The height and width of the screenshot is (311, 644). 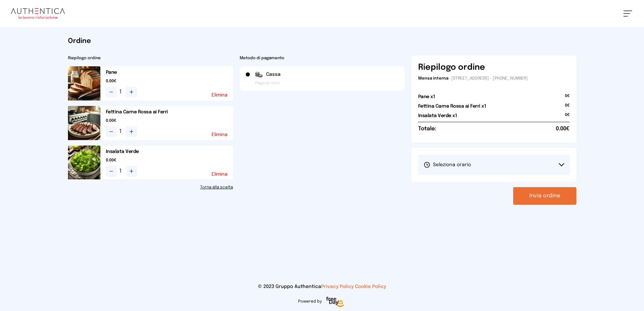 What do you see at coordinates (151, 187) in the screenshot?
I see `a: Torna alla scelta` at bounding box center [151, 187].